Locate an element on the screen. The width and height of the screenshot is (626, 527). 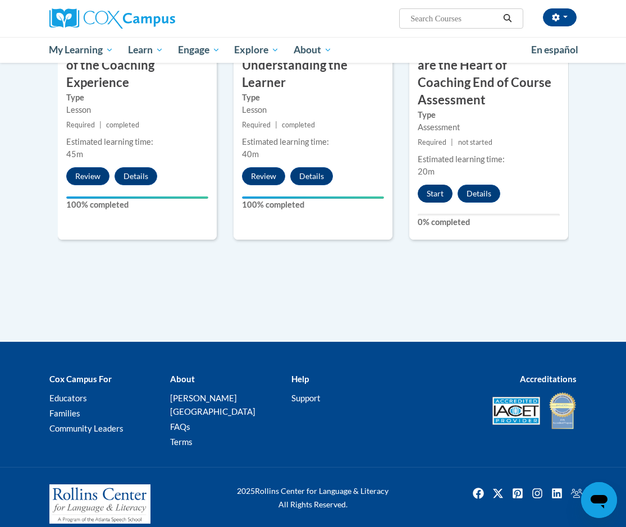
a: Learn is located at coordinates (145, 50).